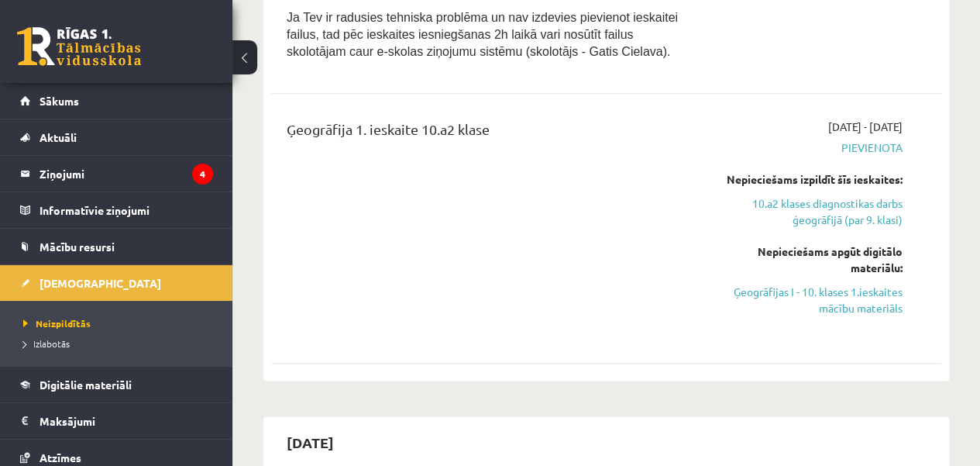 The width and height of the screenshot is (980, 466). I want to click on a: Maksājumi, so click(116, 420).